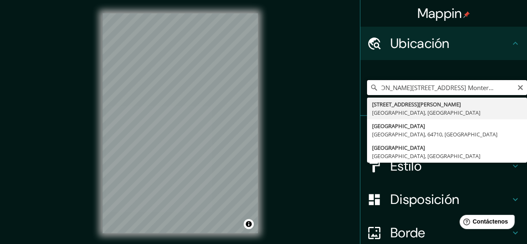 This screenshot has width=527, height=244. I want to click on font: Ubicación, so click(420, 43).